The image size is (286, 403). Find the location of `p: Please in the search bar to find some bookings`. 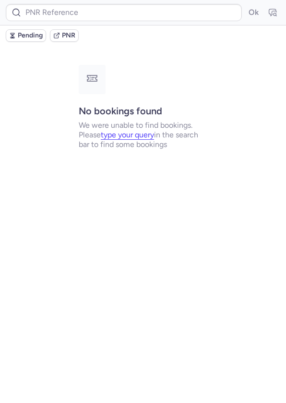

p: Please in the search bar to find some bookings is located at coordinates (143, 140).